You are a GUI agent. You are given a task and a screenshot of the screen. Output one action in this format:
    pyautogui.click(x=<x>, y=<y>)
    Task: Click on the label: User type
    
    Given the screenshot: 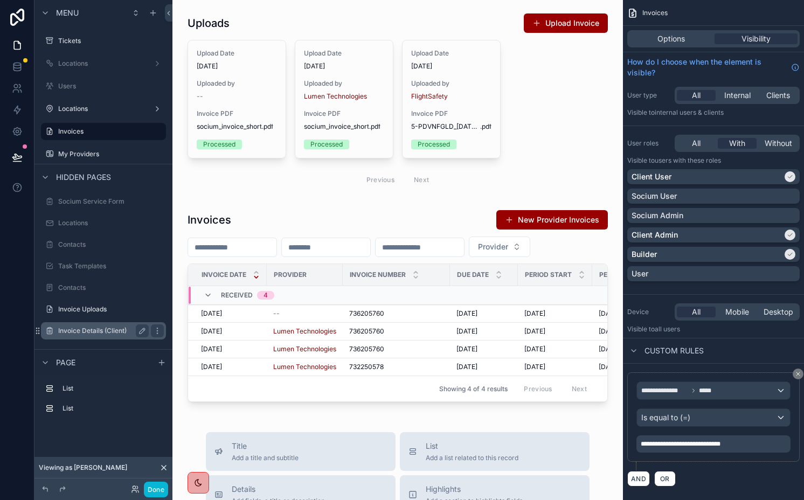 What is the action you would take?
    pyautogui.click(x=649, y=95)
    